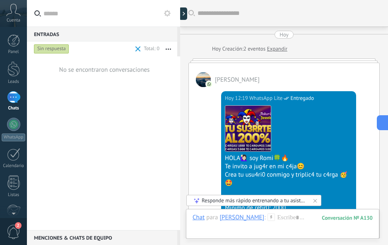  Describe the element at coordinates (14, 108) in the screenshot. I see `div: Chats` at that location.